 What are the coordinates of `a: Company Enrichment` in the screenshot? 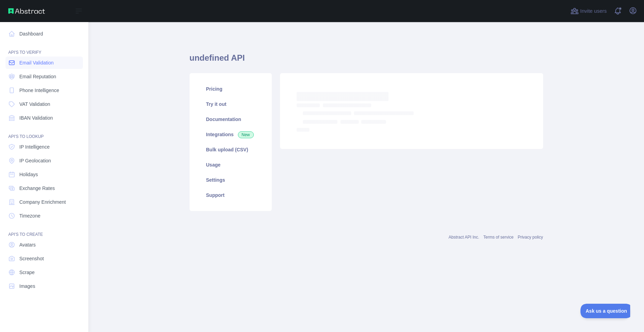 It's located at (44, 202).